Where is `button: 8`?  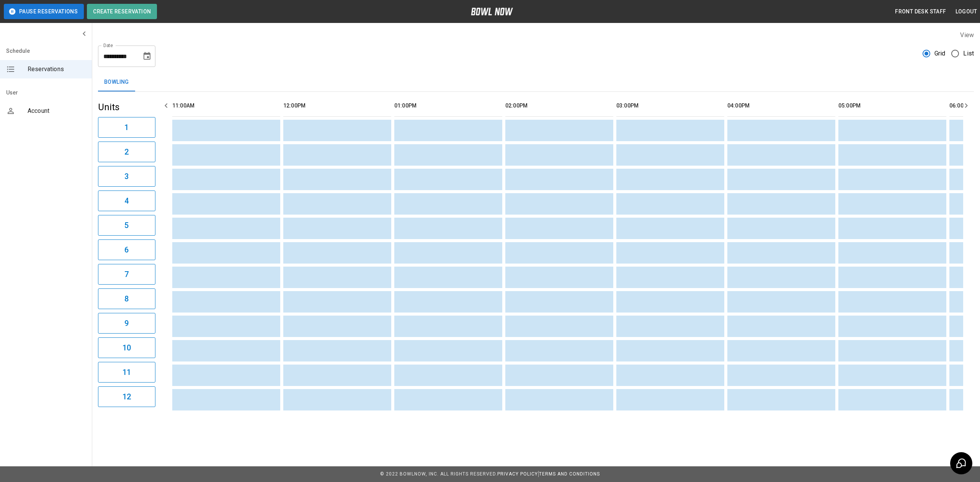
button: 8 is located at coordinates (127, 298).